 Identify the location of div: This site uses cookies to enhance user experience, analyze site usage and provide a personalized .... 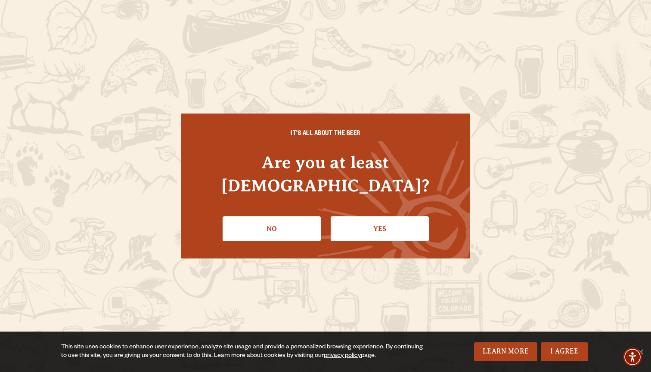
(243, 352).